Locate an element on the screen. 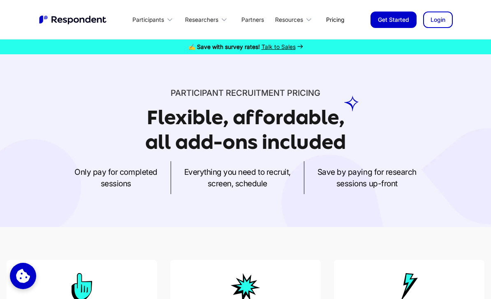 The height and width of the screenshot is (299, 491). a: Get Started is located at coordinates (394, 20).